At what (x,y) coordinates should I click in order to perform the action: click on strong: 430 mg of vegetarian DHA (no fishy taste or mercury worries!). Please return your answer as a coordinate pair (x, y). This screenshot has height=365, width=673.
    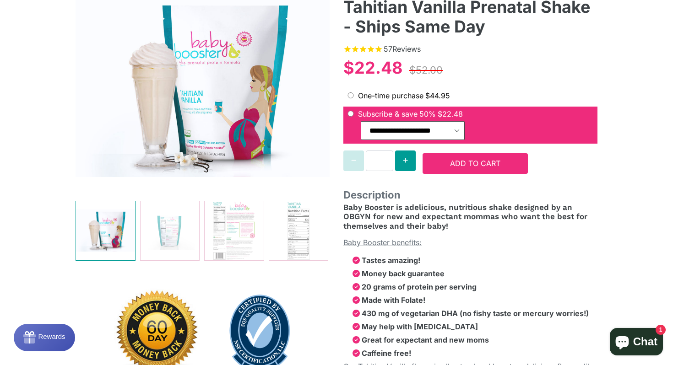
    Looking at the image, I should click on (475, 313).